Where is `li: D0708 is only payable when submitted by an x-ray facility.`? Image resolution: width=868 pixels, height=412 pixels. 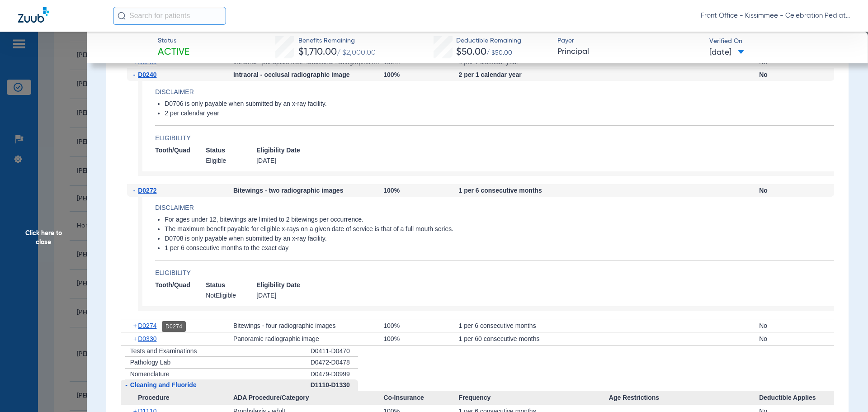 li: D0708 is only payable when submitted by an x-ray facility. is located at coordinates (499, 239).